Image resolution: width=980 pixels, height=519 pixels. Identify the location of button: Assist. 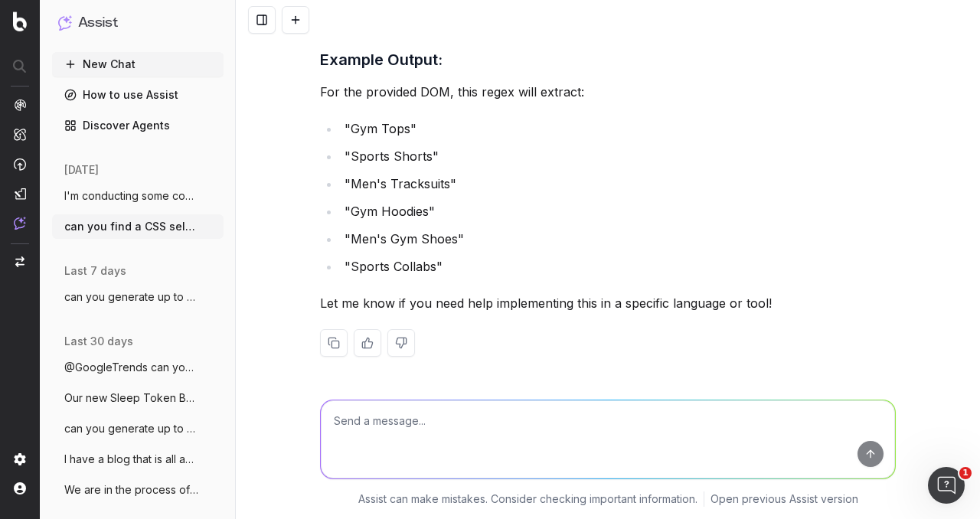
(138, 23).